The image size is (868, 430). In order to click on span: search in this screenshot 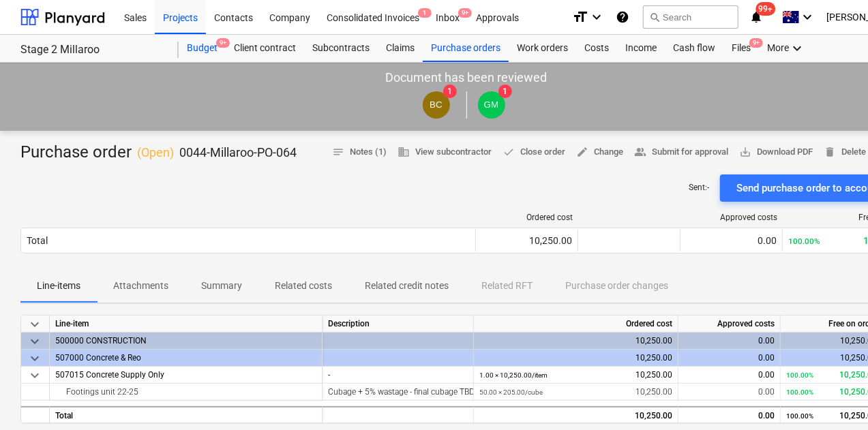, I will do `click(654, 17)`.